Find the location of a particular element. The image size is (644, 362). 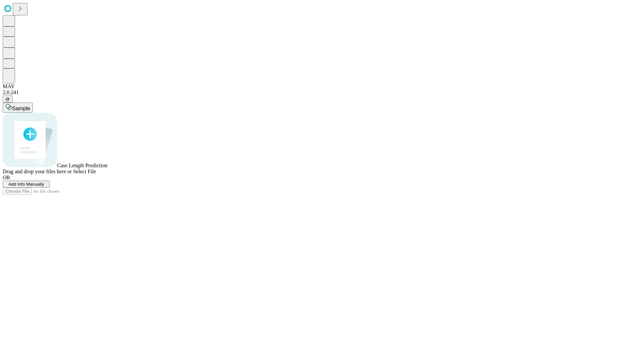

div: MAY is located at coordinates (322, 87).